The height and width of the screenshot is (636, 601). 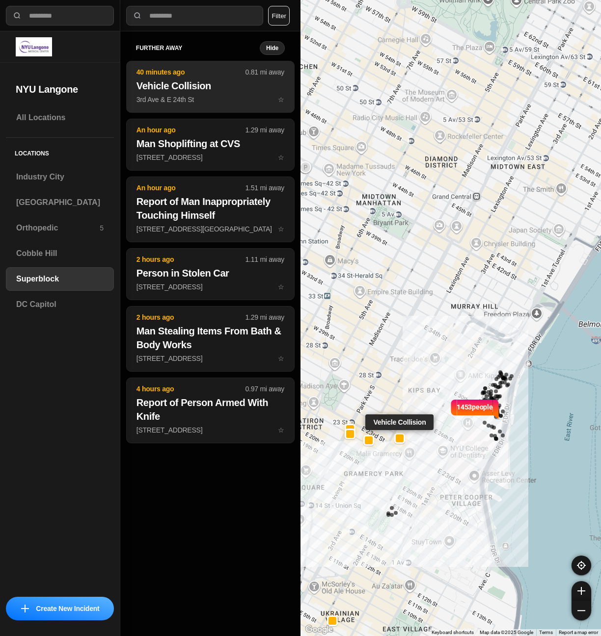 I want to click on p: 3rd Ave & E 24th St, so click(x=210, y=100).